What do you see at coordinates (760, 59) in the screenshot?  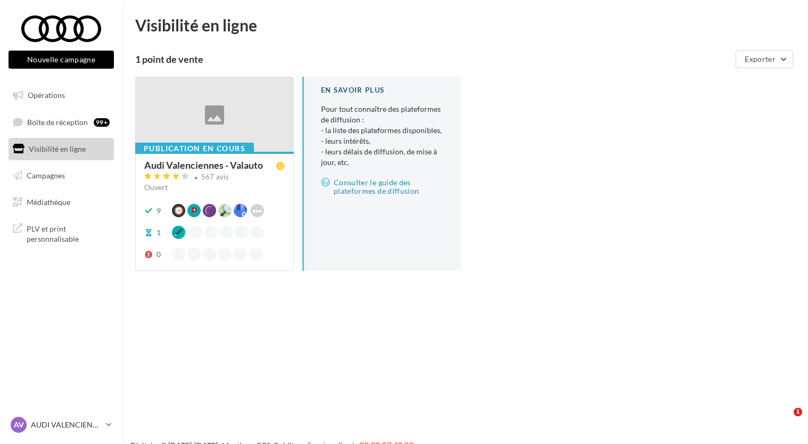 I see `span: Exporter` at bounding box center [760, 59].